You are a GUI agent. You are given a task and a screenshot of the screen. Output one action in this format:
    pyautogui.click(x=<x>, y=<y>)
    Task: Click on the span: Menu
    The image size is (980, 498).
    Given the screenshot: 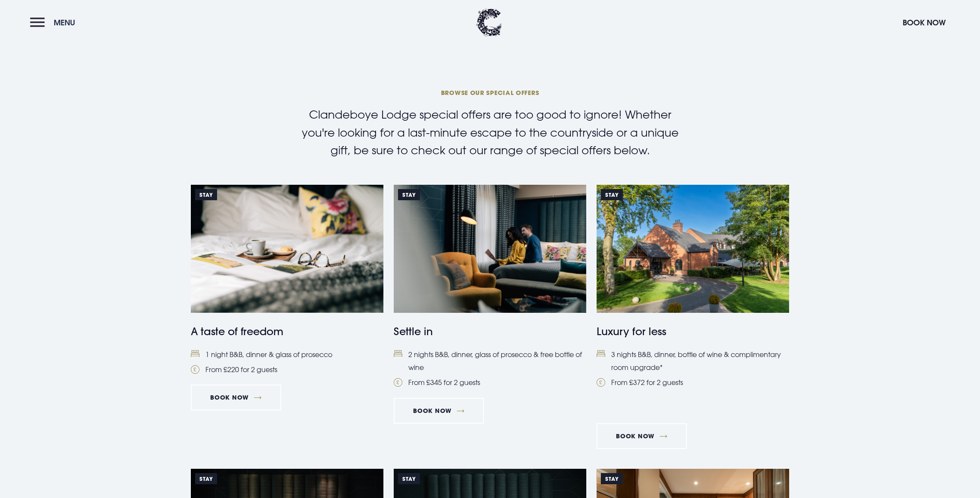 What is the action you would take?
    pyautogui.click(x=64, y=23)
    